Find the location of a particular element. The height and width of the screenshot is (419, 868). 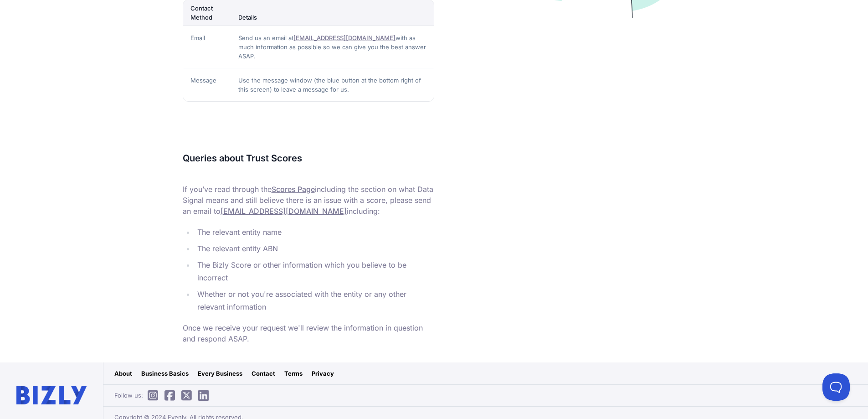

li: Whether or not you're associated with the entity or any other relevant information is located at coordinates (315, 301).